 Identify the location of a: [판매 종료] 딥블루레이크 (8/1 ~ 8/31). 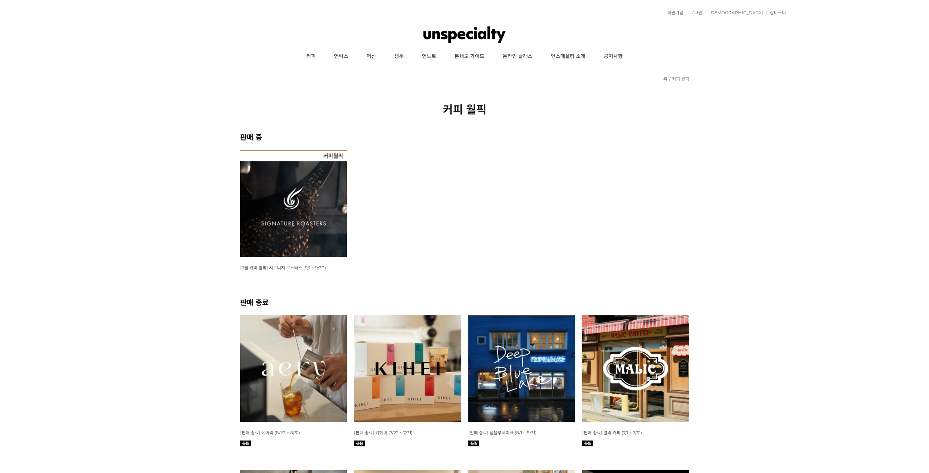
(502, 433).